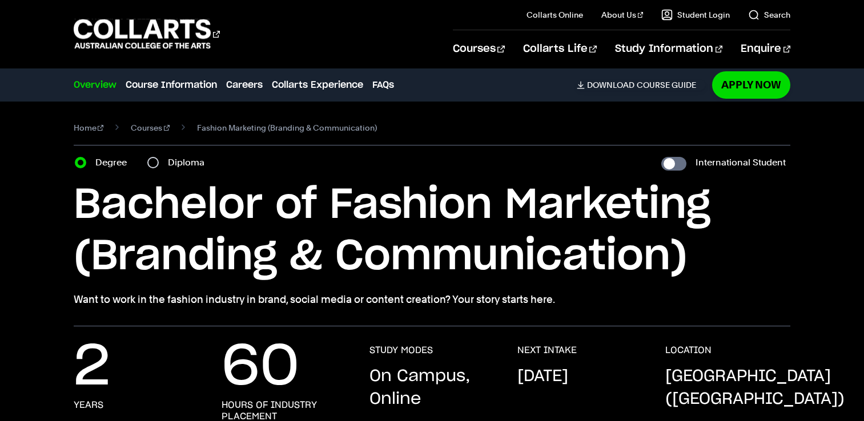 The height and width of the screenshot is (421, 864). Describe the element at coordinates (147, 34) in the screenshot. I see `div: Go to homepage` at that location.